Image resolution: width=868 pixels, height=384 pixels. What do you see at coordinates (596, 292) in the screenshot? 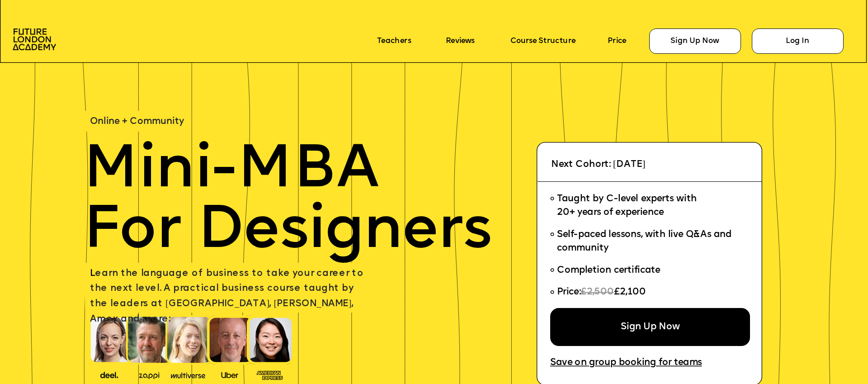
I see `span: £2,500` at bounding box center [596, 292].